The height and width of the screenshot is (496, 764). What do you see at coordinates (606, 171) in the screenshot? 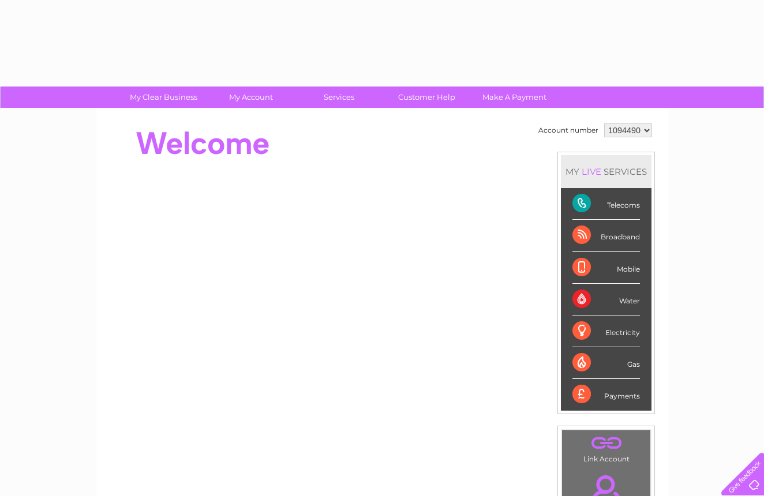
I see `div: MY SERVICES` at bounding box center [606, 171].